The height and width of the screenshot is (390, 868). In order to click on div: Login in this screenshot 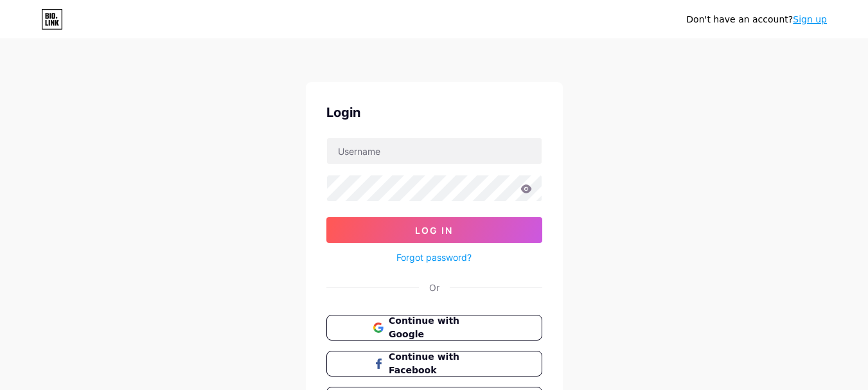, I will do `click(434, 113)`.